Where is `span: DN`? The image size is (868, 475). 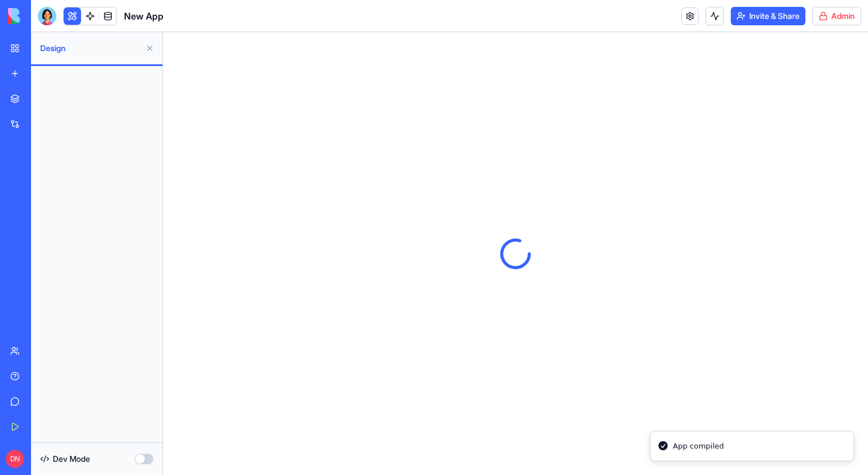
span: DN is located at coordinates (15, 459).